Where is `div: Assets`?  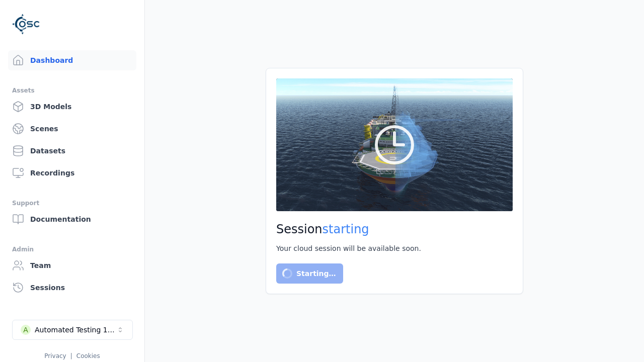 div: Assets is located at coordinates (72, 91).